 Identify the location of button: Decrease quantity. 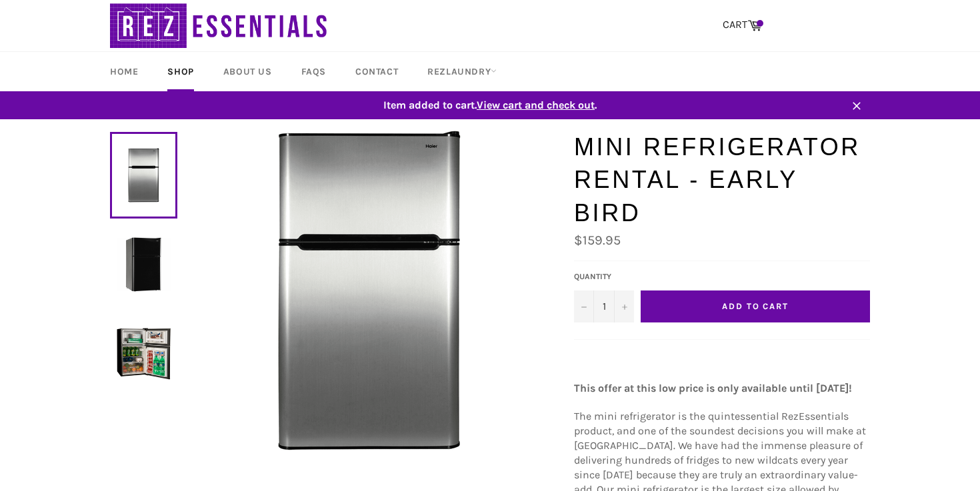
(584, 307).